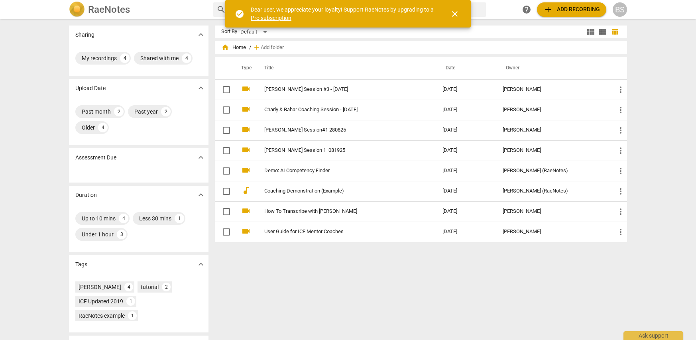  What do you see at coordinates (221, 10) in the screenshot?
I see `span: search` at bounding box center [221, 10].